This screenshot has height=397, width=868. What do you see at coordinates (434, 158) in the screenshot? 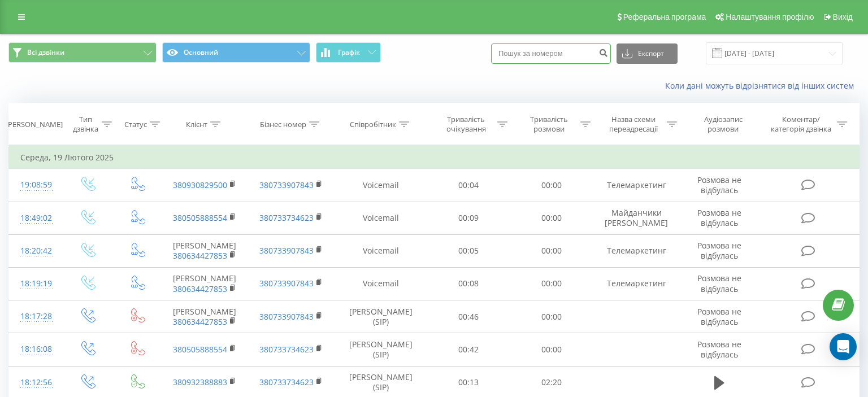
I see `td: Середа, 19 Лютого 2025` at bounding box center [434, 158].